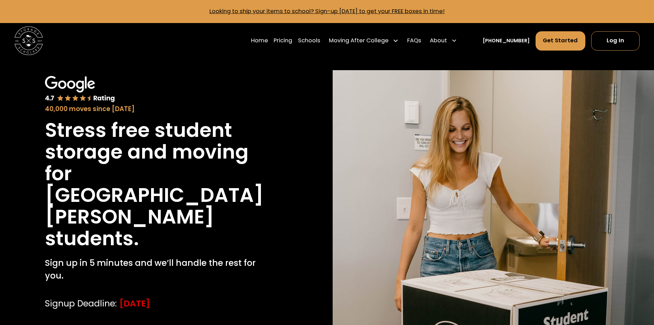 The height and width of the screenshot is (325, 654). I want to click on h1: students., so click(92, 238).